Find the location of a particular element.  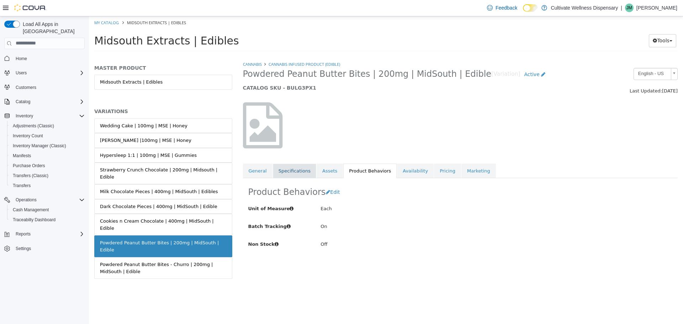

span: Adjustments (Classic) is located at coordinates (33, 126).